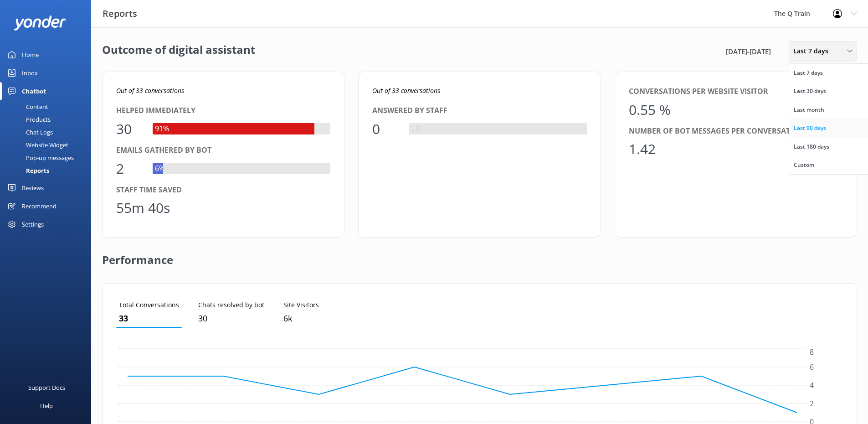  I want to click on p: Total Conversations, so click(149, 305).